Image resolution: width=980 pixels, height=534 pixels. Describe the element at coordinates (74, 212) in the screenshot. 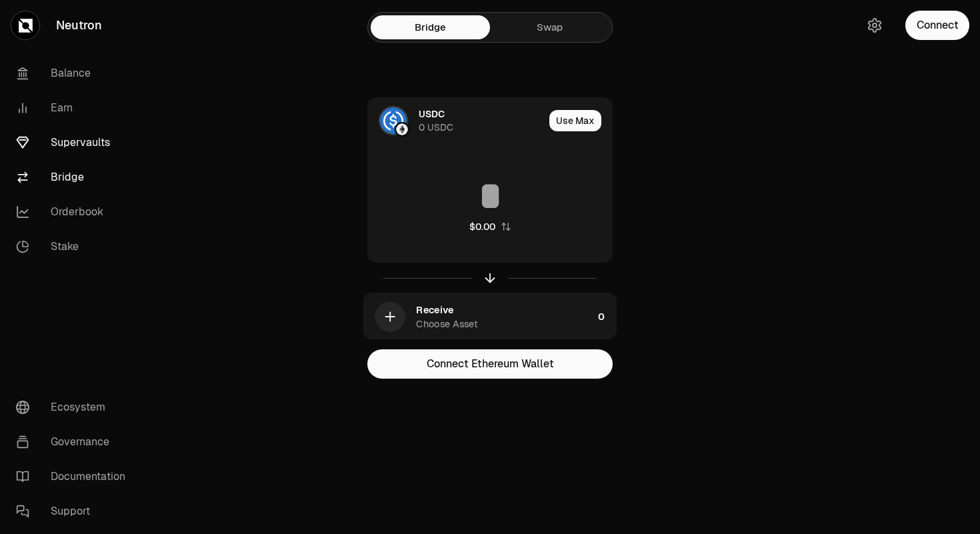

I see `a: Orderbook` at that location.